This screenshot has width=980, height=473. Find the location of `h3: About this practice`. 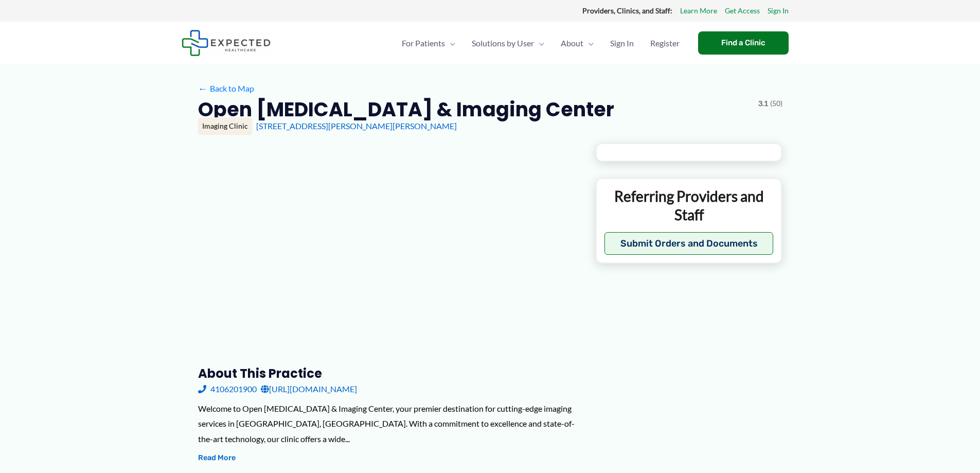

h3: About this practice is located at coordinates (388, 373).